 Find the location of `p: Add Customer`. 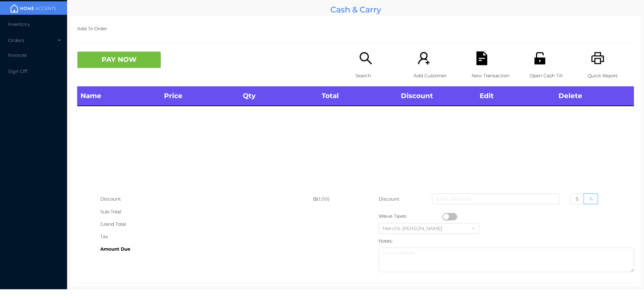

p: Add Customer is located at coordinates (437, 76).